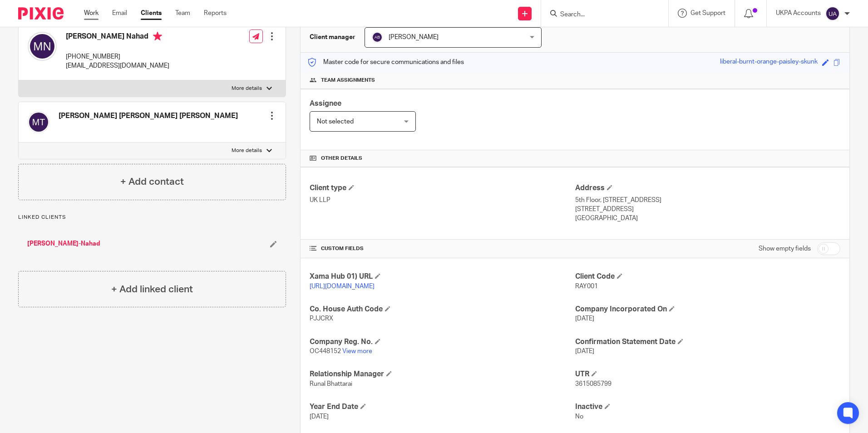 Image resolution: width=868 pixels, height=433 pixels. Describe the element at coordinates (157, 36) in the screenshot. I see `i: Primary` at that location.